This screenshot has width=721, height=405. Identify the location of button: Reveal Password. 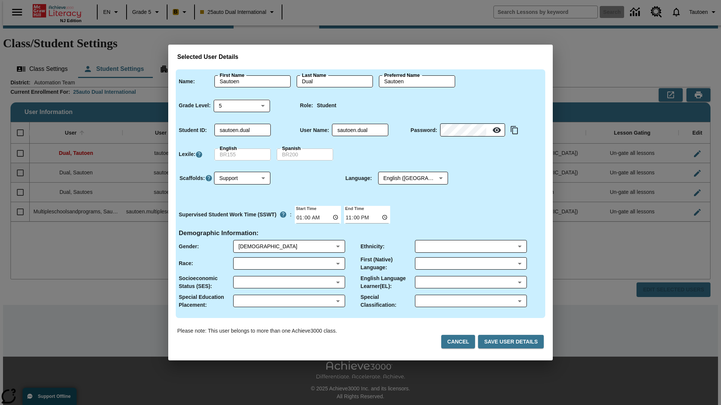
(497, 130).